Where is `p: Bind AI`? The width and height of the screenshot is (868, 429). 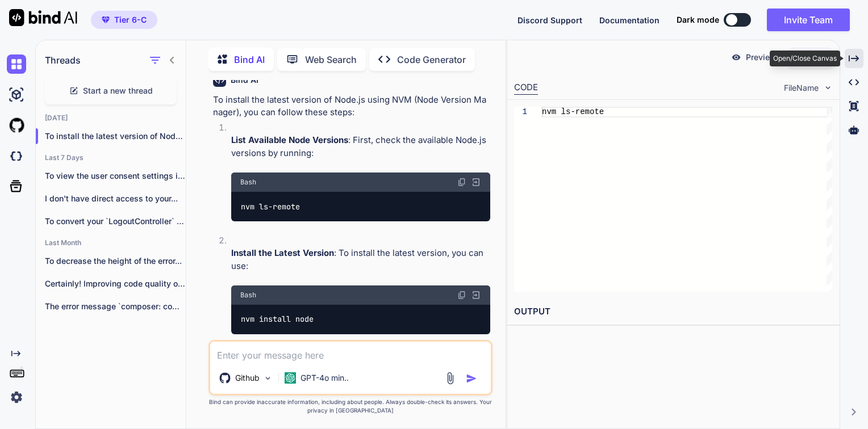
p: Bind AI is located at coordinates (249, 60).